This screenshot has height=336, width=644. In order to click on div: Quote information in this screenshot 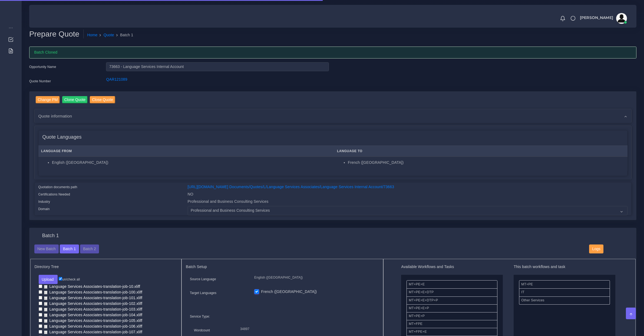, I will do `click(333, 116)`.